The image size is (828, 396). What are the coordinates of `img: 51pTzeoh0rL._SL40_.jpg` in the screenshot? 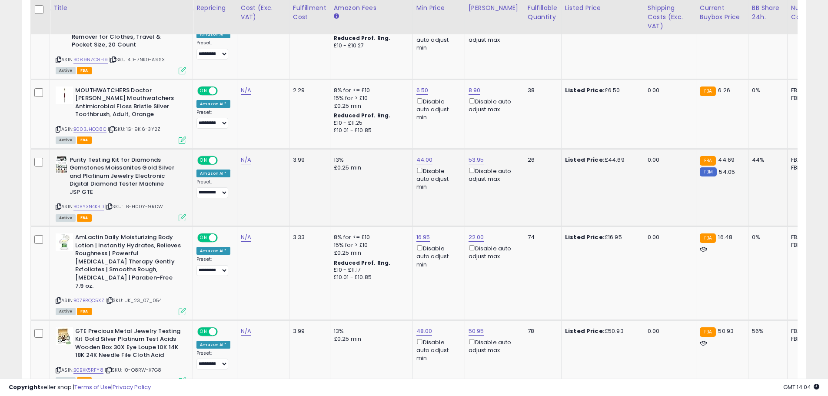 It's located at (61, 165).